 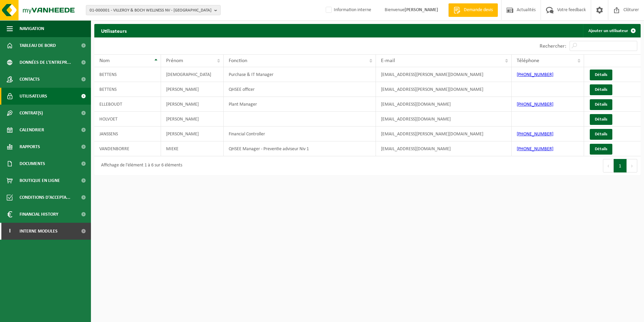 I want to click on span: Navigation, so click(x=32, y=29).